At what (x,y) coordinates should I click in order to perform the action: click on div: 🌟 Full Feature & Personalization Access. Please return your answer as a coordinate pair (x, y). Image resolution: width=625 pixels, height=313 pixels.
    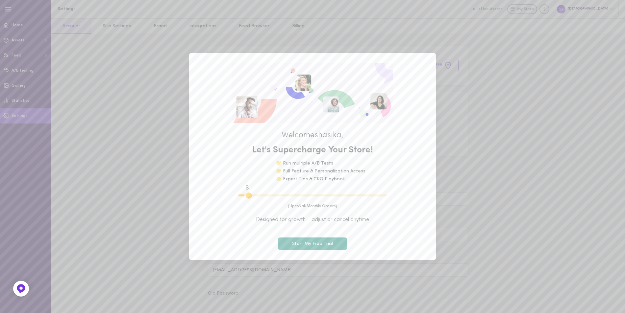
    Looking at the image, I should click on (320, 172).